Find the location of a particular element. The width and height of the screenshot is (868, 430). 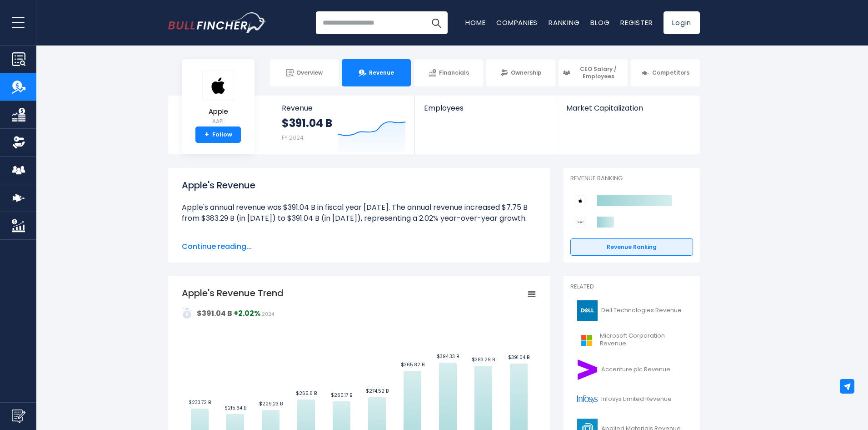

p: Revenue Ranking is located at coordinates (632, 178).